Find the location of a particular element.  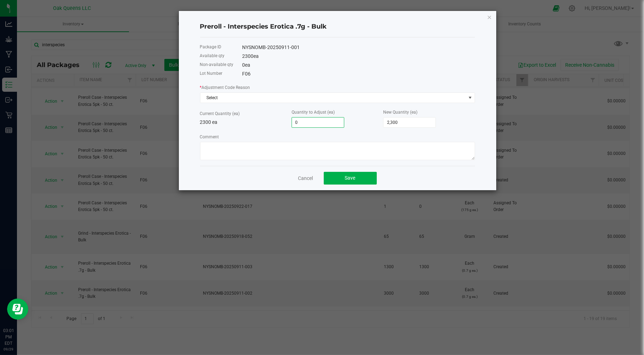

h4: Preroll - Interspecies Erotica .7g - Bulk is located at coordinates (338, 27).